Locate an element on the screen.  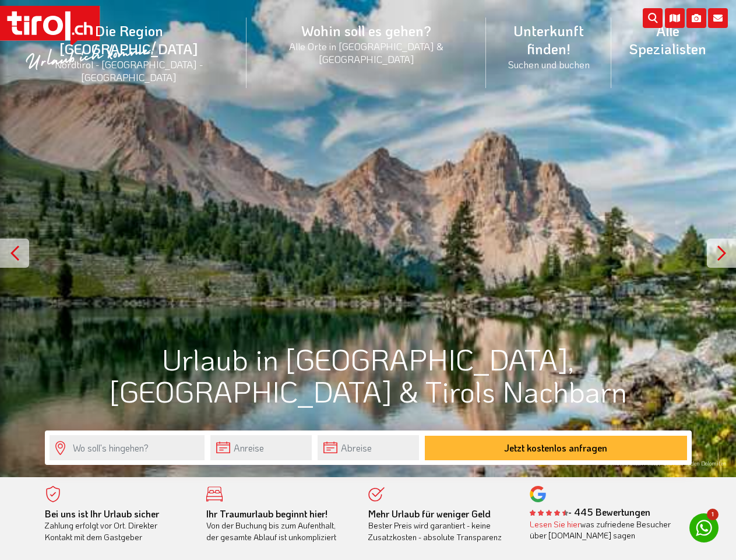
b: Ihr Traumurlaub beginnt hier! is located at coordinates (267, 513).